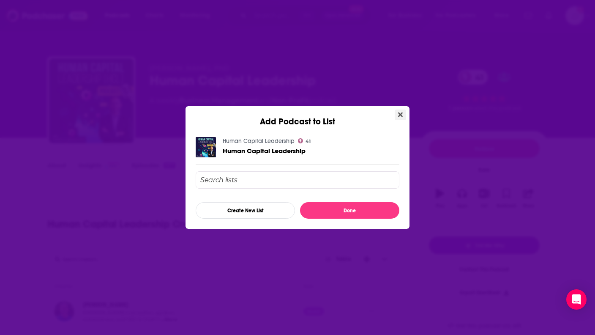 The height and width of the screenshot is (335, 595). What do you see at coordinates (308, 141) in the screenshot?
I see `span: 41` at bounding box center [308, 141].